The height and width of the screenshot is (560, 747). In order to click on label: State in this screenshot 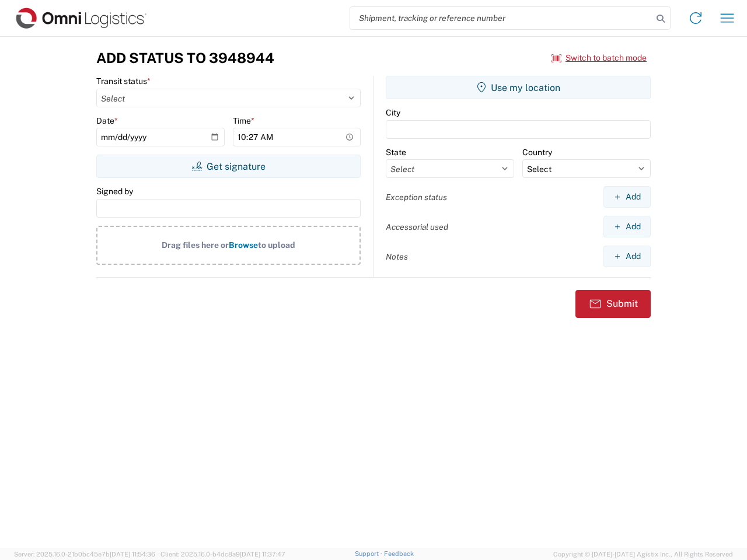, I will do `click(396, 152)`.